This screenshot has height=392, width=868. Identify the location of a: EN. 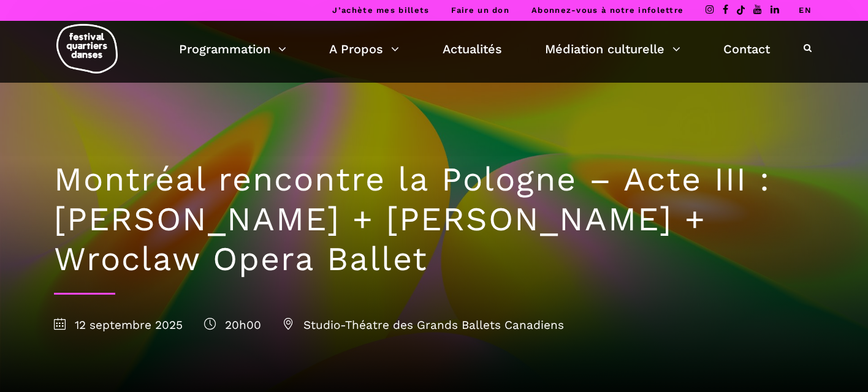
(805, 10).